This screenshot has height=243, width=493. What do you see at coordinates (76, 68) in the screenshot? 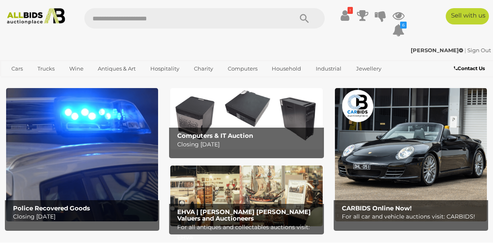
I see `a: Wine` at bounding box center [76, 68].